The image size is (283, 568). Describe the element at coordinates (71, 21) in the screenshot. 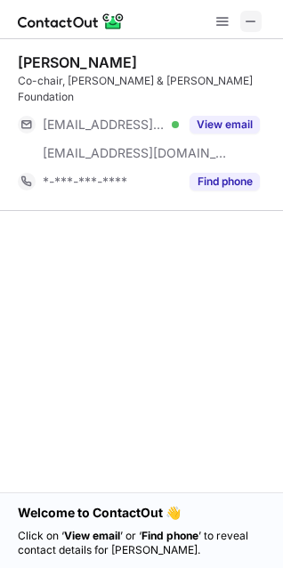

I see `img: ContactOut v5.3.10` at that location.